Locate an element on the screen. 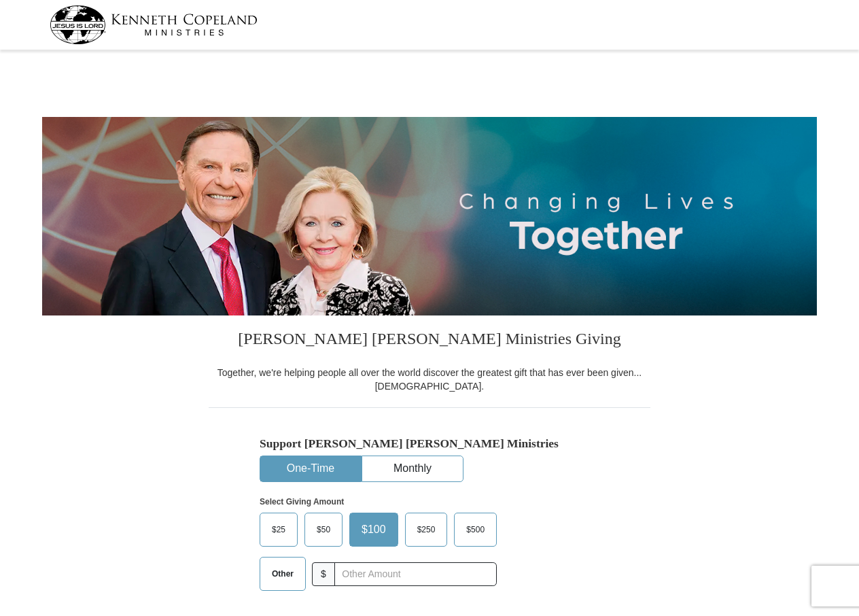 The width and height of the screenshot is (859, 616). span: $100 is located at coordinates (374, 529).